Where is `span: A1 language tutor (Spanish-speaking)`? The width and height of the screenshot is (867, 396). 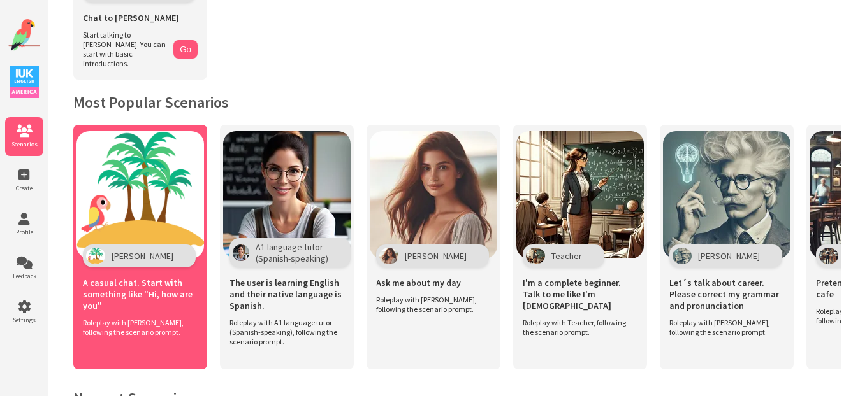
span: A1 language tutor (Spanish-speaking) is located at coordinates (292, 253).